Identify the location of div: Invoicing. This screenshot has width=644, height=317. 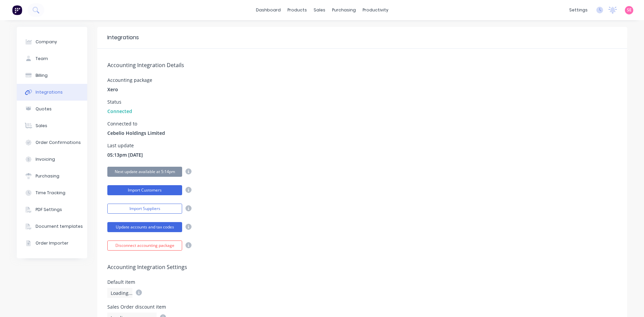
(45, 160).